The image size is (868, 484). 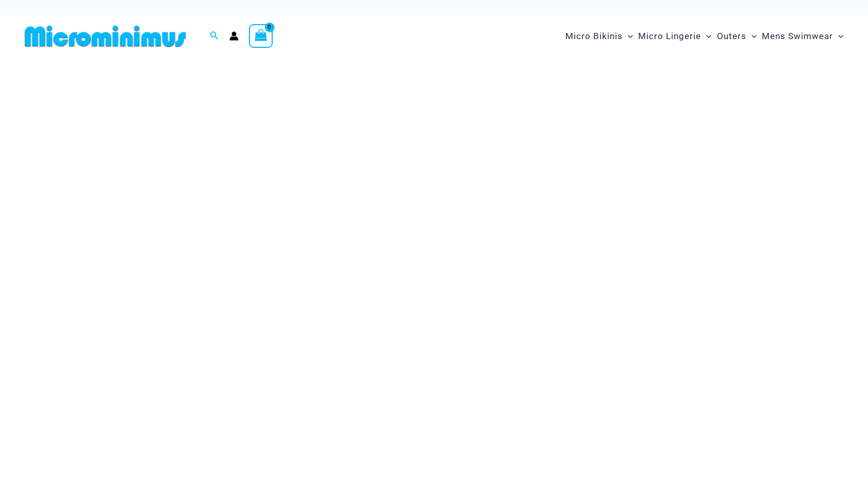 I want to click on img: MM SHOP LOGO FLAT, so click(x=105, y=36).